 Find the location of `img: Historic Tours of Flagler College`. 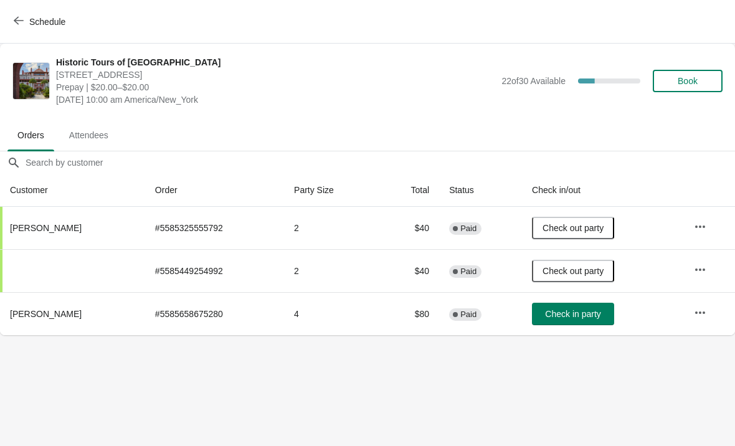

img: Historic Tours of Flagler College is located at coordinates (31, 81).